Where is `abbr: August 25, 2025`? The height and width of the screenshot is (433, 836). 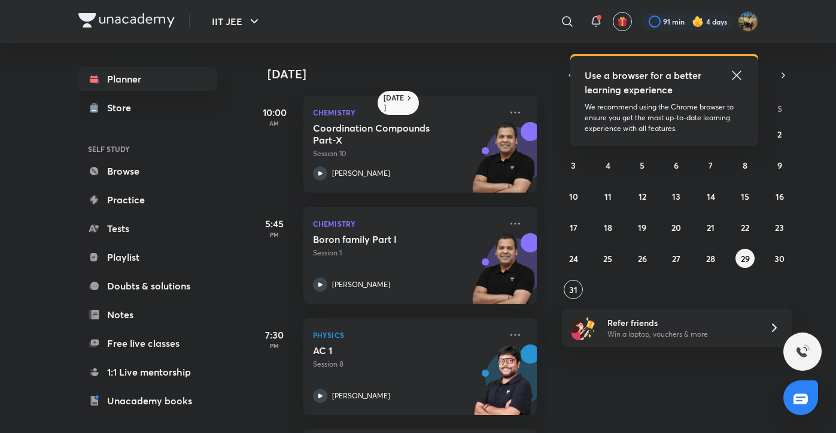 abbr: August 25, 2025 is located at coordinates (607, 259).